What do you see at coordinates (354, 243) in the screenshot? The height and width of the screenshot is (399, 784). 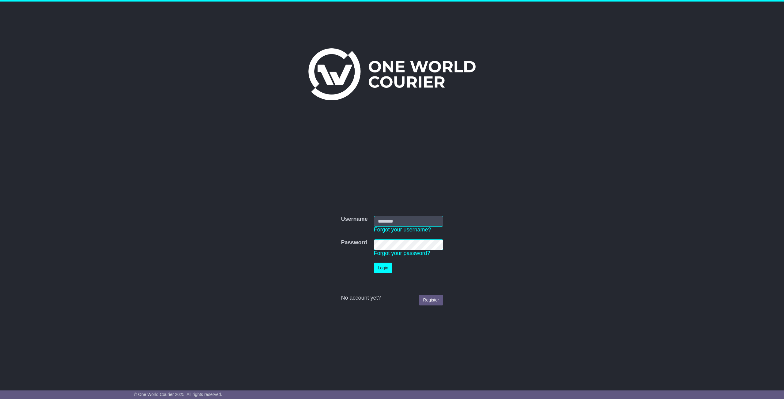 I see `label: Password` at bounding box center [354, 243].